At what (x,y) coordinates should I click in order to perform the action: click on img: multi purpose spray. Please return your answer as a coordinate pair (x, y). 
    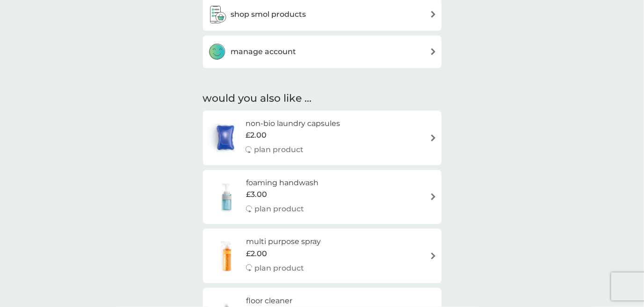
    Looking at the image, I should click on (227, 257).